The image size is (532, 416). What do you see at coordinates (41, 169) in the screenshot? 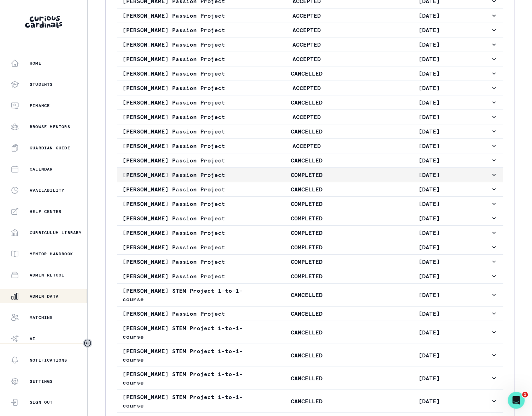
I see `p: Calendar` at bounding box center [41, 169].